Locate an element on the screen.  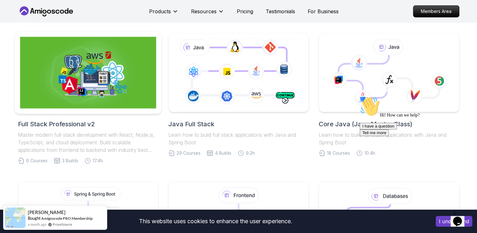
button: I have a question is located at coordinates (21, 32).